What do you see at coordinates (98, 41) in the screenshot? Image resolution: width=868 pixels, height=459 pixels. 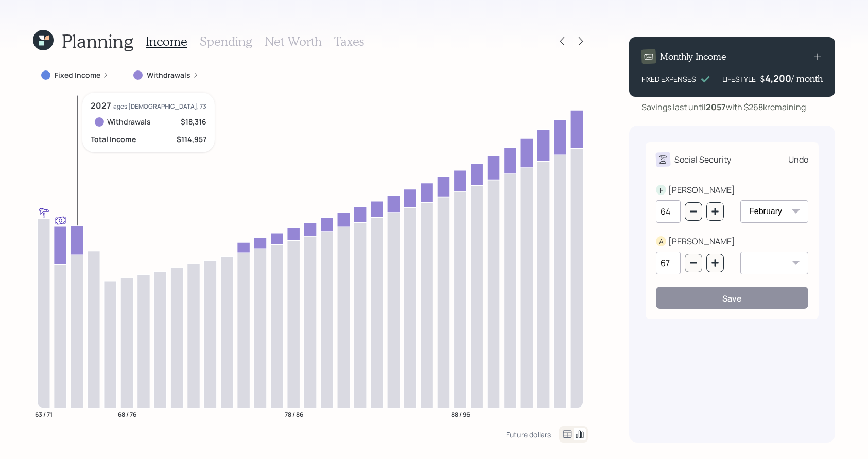 I see `h1: Planning` at bounding box center [98, 41].